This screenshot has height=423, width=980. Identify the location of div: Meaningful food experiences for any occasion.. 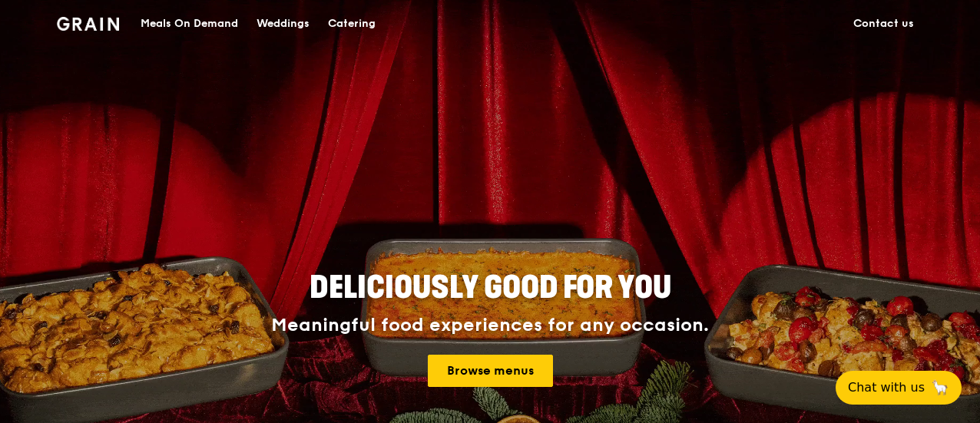
(490, 326).